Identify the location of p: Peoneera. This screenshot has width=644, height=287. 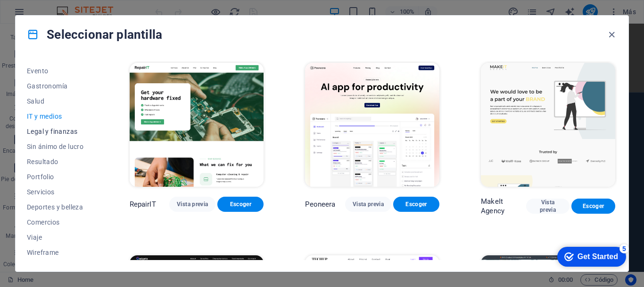
(320, 204).